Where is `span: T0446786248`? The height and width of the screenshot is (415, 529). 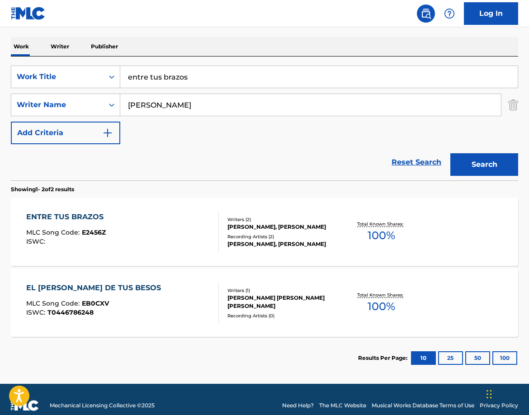
span: T0446786248 is located at coordinates (71, 312).